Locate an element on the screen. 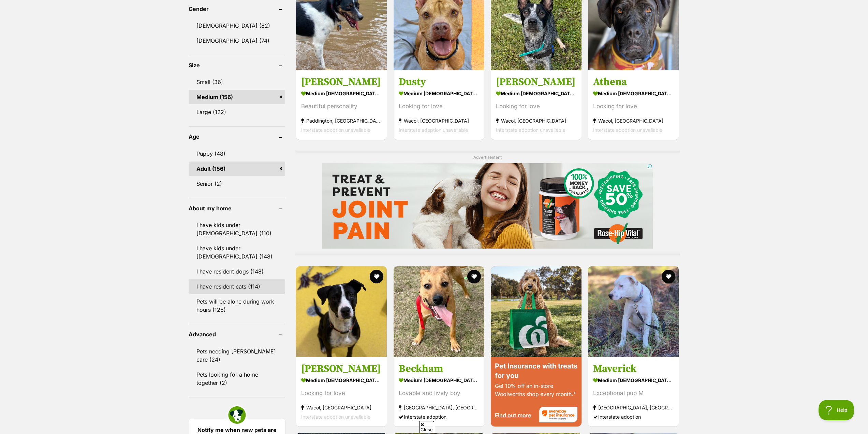  a: Puppy (48) is located at coordinates (237, 154).